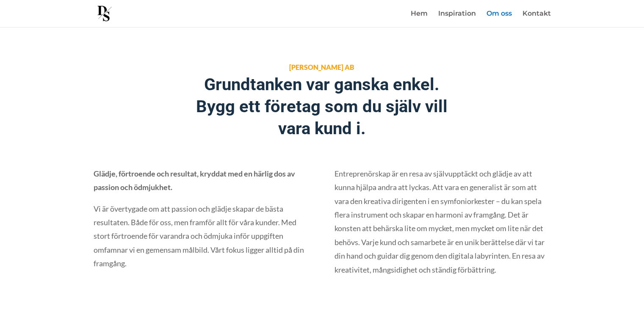 The image size is (644, 309). What do you see at coordinates (457, 18) in the screenshot?
I see `a: Inspiration` at bounding box center [457, 18].